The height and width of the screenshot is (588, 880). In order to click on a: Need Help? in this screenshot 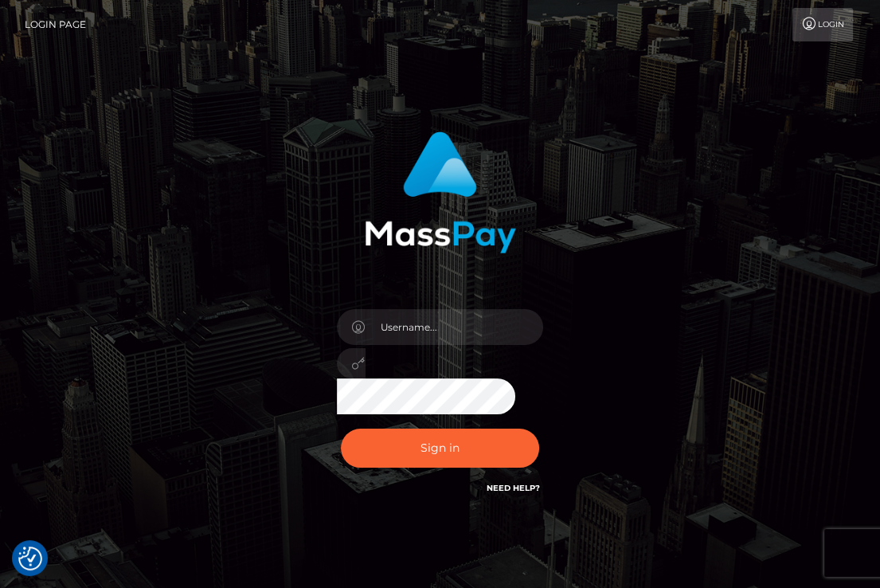, I will do `click(512, 488)`.